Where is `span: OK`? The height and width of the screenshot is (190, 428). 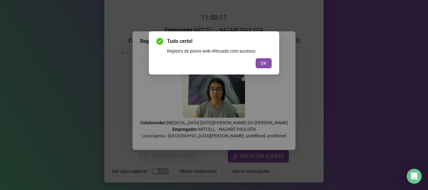
span: OK is located at coordinates (264, 63).